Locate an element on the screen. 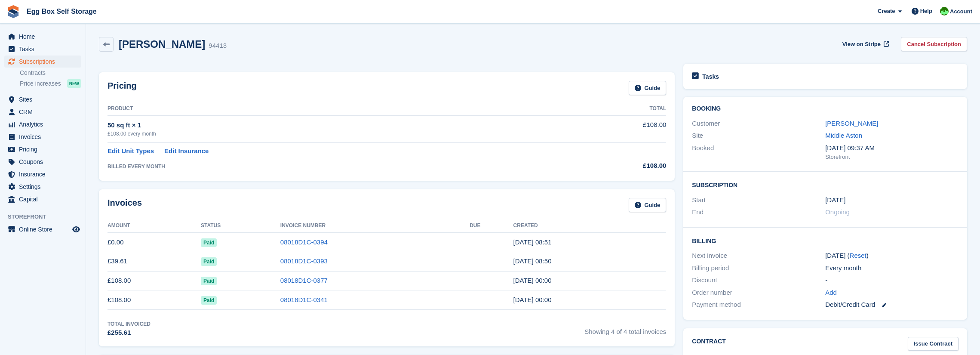 The height and width of the screenshot is (355, 980). div: 50 sq ft × 1 is located at coordinates (335, 125).